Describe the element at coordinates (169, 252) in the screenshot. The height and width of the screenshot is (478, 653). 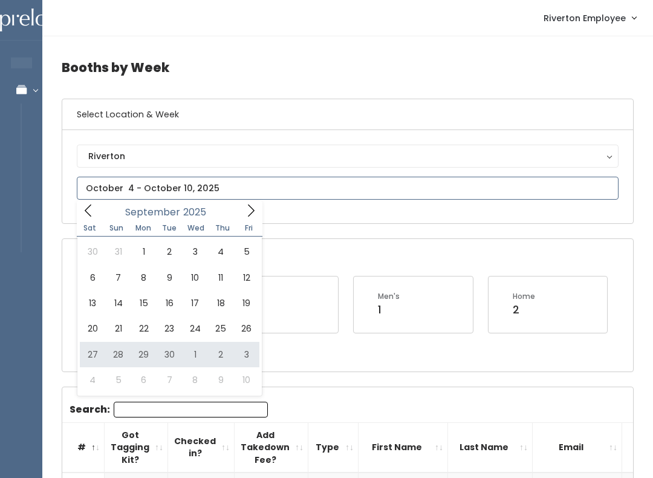
I see `span: September 2, 2025` at that location.